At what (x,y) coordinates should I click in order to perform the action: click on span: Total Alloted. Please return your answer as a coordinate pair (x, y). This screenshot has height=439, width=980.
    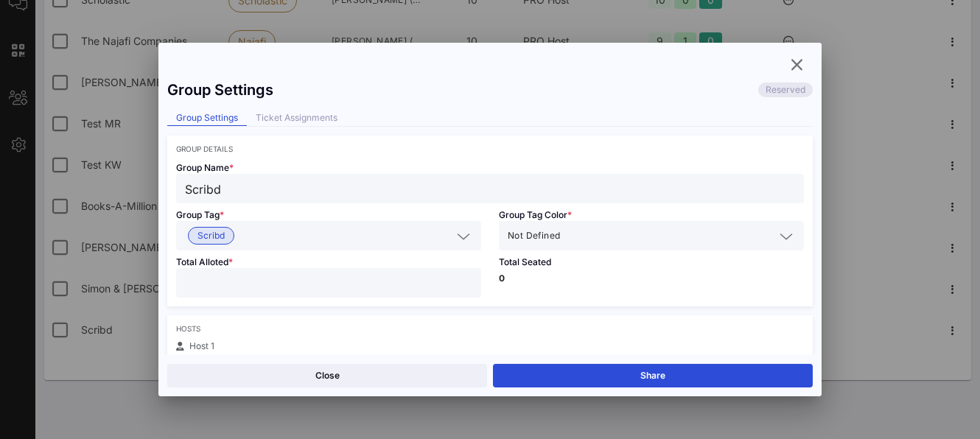
    Looking at the image, I should click on (204, 261).